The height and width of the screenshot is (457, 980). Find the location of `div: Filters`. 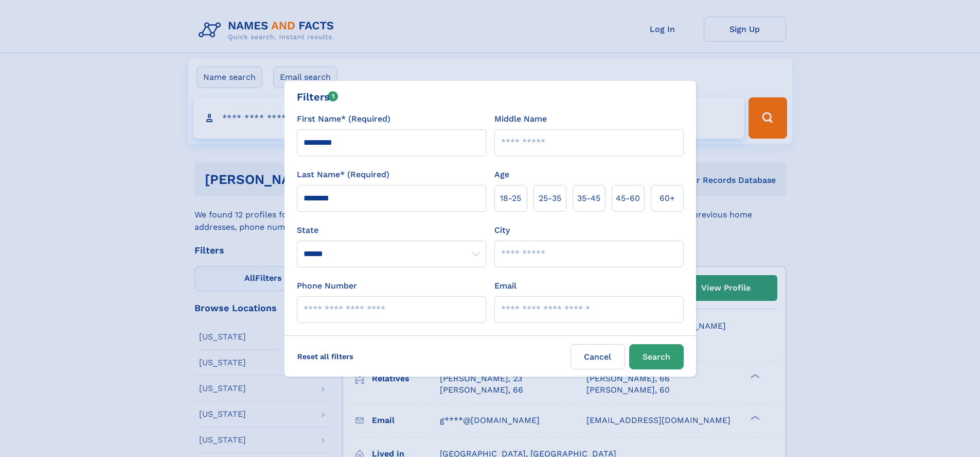

div: Filters is located at coordinates (317, 97).